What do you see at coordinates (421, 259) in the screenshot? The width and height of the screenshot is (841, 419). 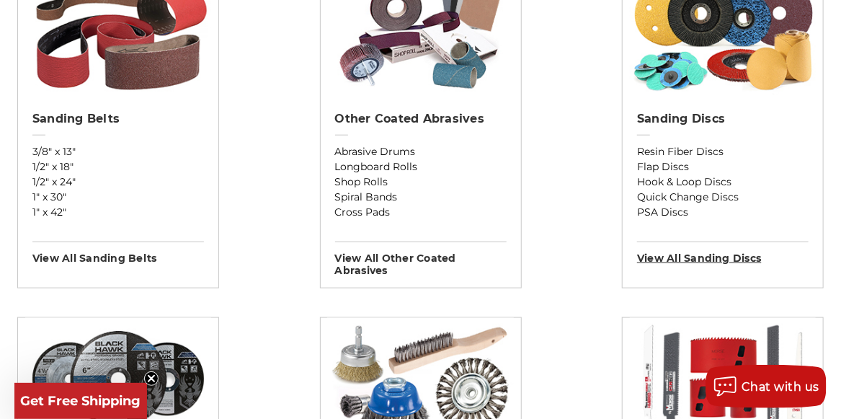 I see `h3: View All other coated abrasives` at bounding box center [421, 259].